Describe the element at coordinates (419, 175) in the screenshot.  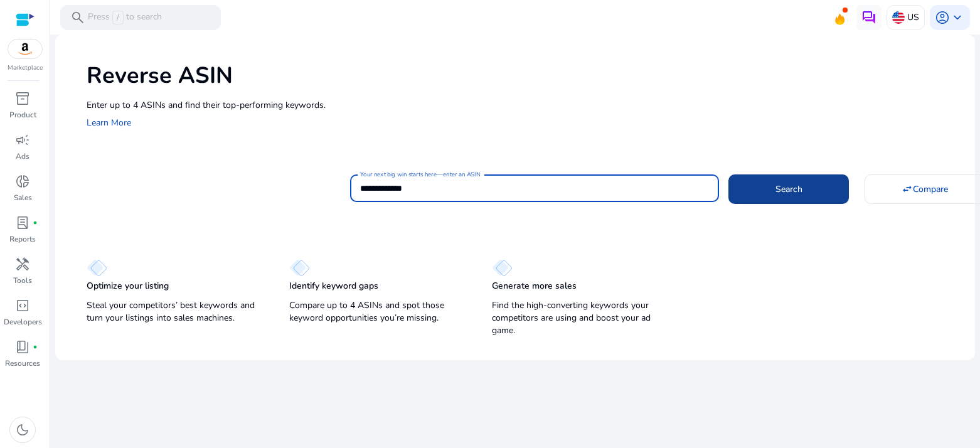
I see `mat-label: Your next big win starts here—enter an ASIN` at that location.